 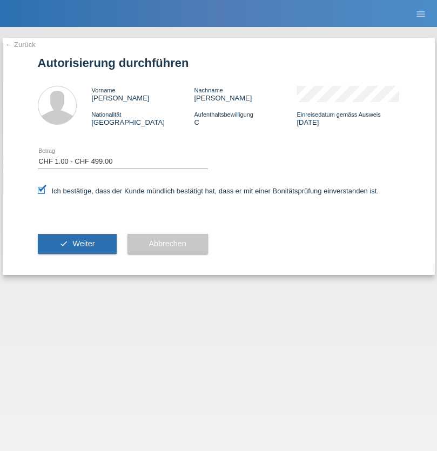 What do you see at coordinates (338, 114) in the screenshot?
I see `span: Einreisedatum gemäss Ausweis` at bounding box center [338, 114].